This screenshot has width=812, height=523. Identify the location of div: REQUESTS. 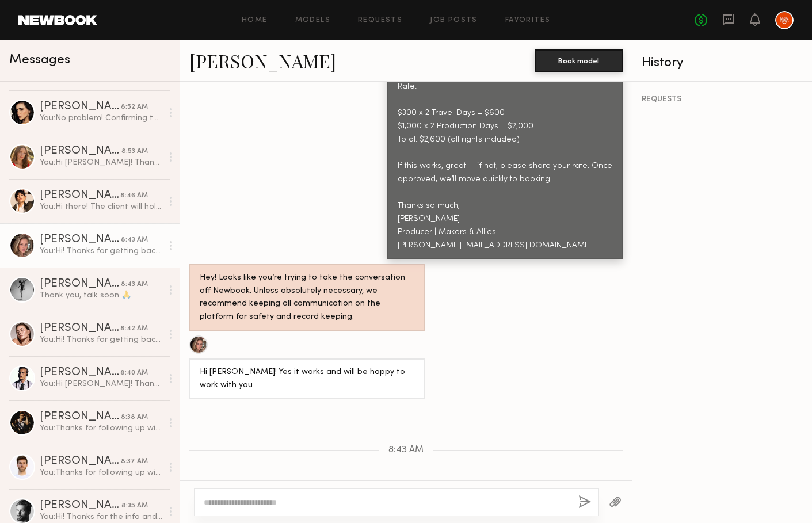
(722, 100).